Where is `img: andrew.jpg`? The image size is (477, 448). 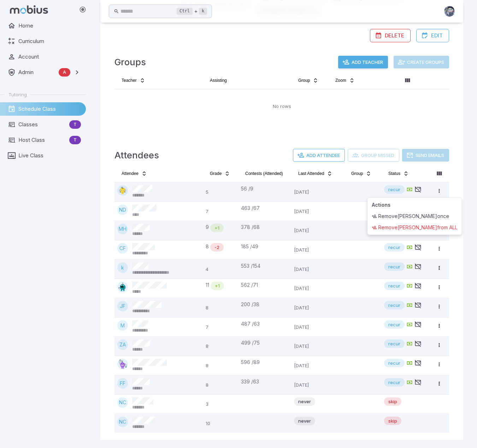 img: andrew.jpg is located at coordinates (449, 11).